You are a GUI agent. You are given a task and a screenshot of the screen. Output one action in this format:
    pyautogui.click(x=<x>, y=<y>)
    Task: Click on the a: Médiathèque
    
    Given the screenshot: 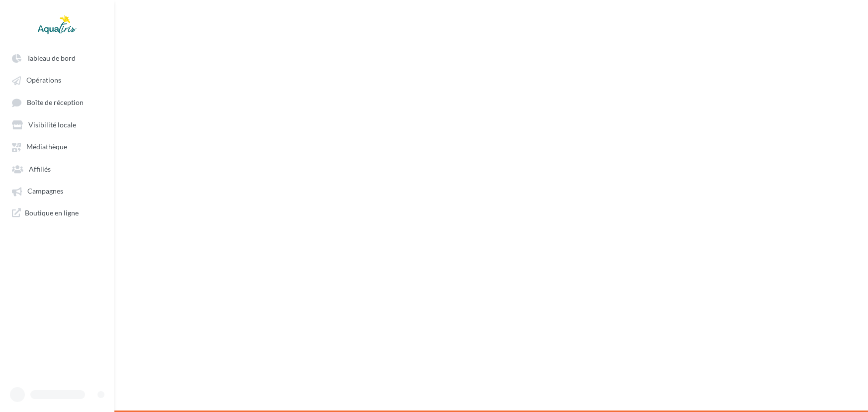 What is the action you would take?
    pyautogui.click(x=57, y=146)
    